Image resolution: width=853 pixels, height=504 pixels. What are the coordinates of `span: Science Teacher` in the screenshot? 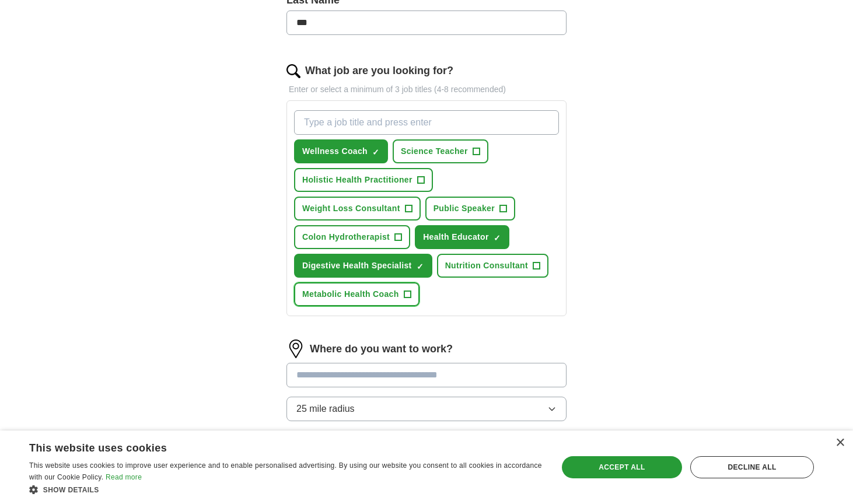 It's located at (434, 151).